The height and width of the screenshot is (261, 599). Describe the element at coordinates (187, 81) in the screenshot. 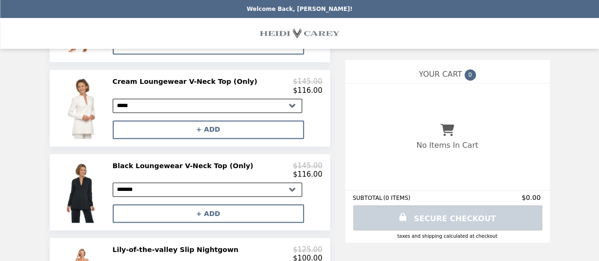

I see `h2: Cream Loungewear V-Neck Top (Only)` at that location.